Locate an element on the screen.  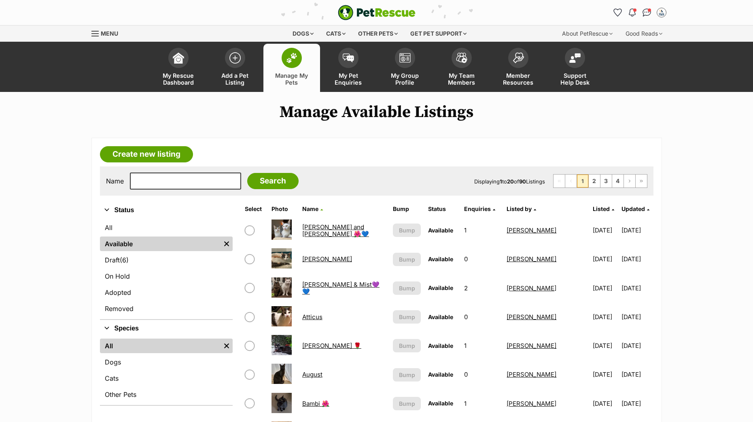
div: Cats is located at coordinates (336, 34).